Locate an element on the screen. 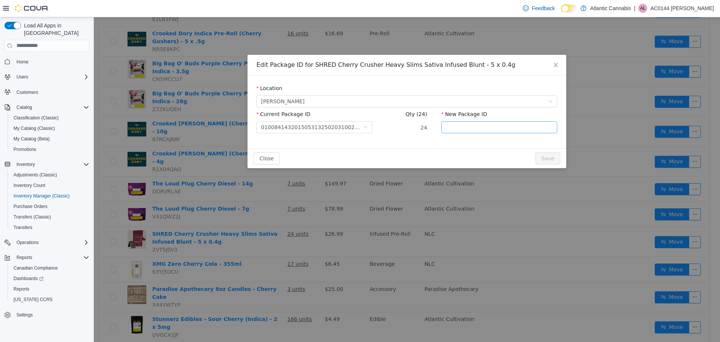 The width and height of the screenshot is (720, 342). button: Promotions is located at coordinates (50, 149).